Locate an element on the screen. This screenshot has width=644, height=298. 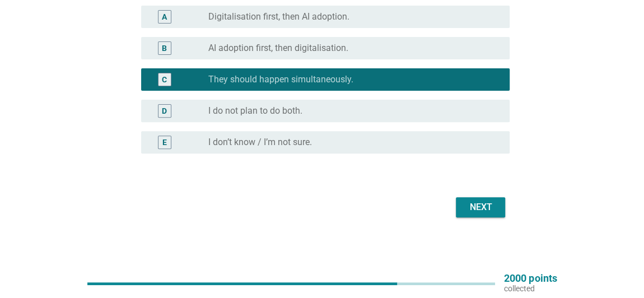
div: C is located at coordinates (164, 80).